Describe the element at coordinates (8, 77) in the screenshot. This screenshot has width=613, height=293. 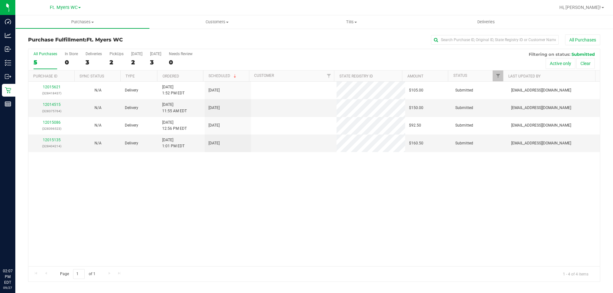
I see `inline-svg: Outbound` at that location.